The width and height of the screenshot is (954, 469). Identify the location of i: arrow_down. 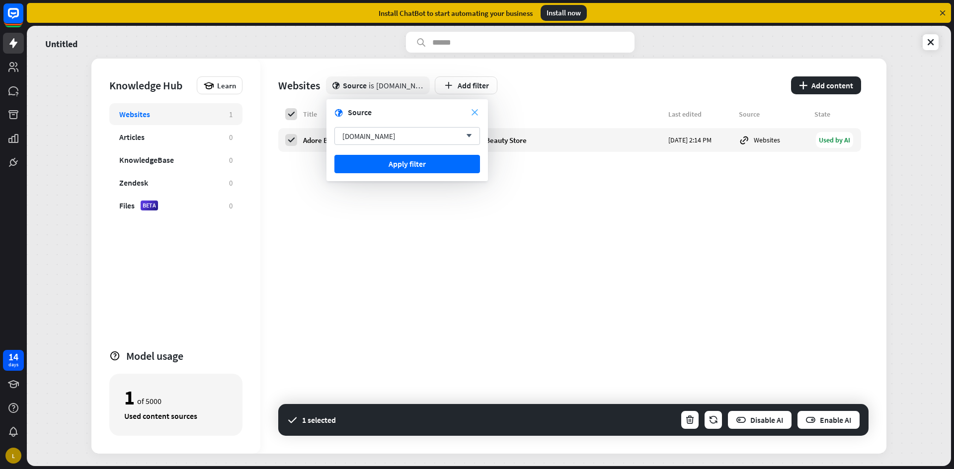
(466, 136).